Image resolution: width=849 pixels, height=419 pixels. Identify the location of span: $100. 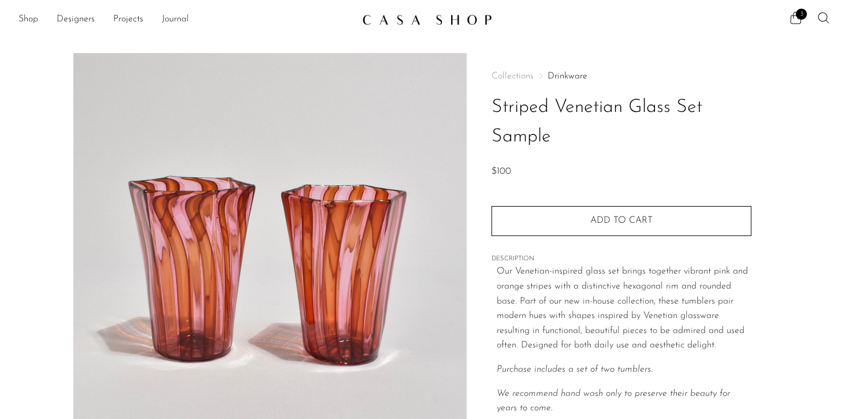
(501, 172).